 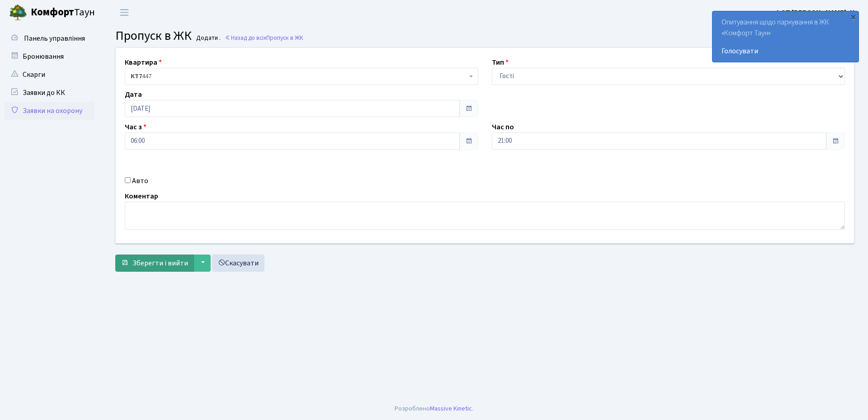 What do you see at coordinates (155, 263) in the screenshot?
I see `button: Зберегти і вийти` at bounding box center [155, 263].